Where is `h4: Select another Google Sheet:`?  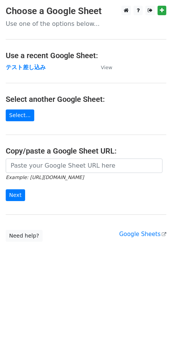
h4: Select another Google Sheet: is located at coordinates (86, 99).